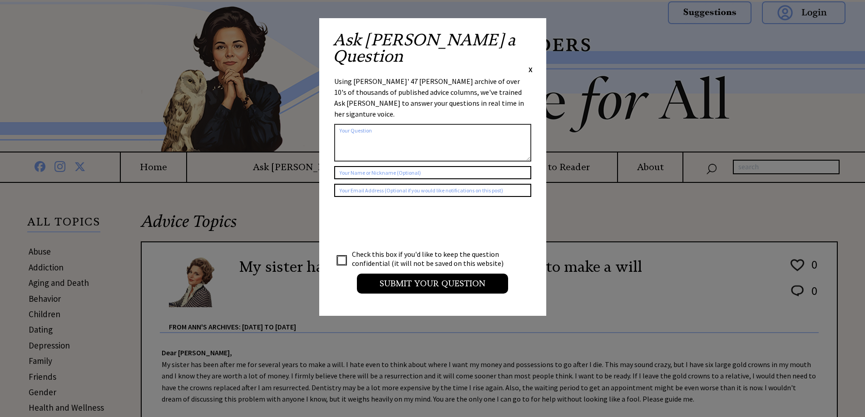 This screenshot has width=865, height=417. Describe the element at coordinates (433, 173) in the screenshot. I see `input: Your Name or Nickname (Optional)` at that location.